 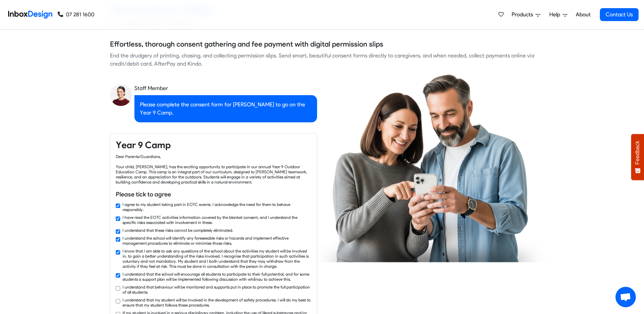 What do you see at coordinates (322, 60) in the screenshot?
I see `div: End the drudgery of printing, chasing, and collecting permission slips. Send smart, beautiful con...` at bounding box center [322, 60].